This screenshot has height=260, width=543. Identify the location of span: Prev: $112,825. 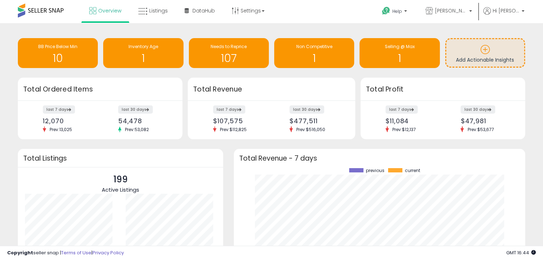
(233, 130).